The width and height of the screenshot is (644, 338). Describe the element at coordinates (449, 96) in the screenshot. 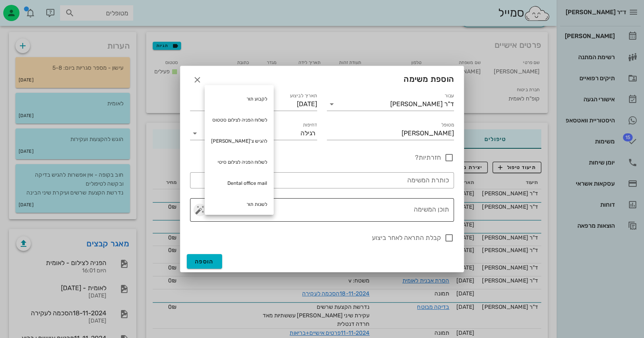

I see `label: עבור` at that location.